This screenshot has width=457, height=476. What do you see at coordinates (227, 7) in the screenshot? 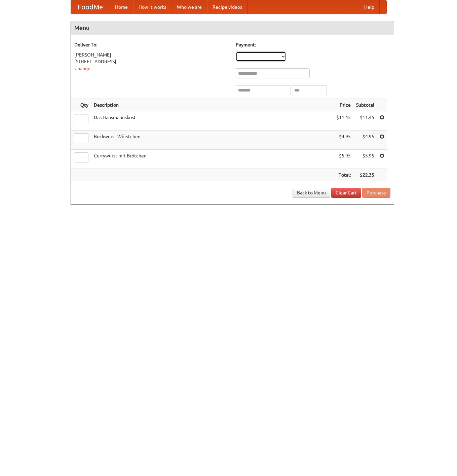
I see `a: Recipe videos` at bounding box center [227, 7].